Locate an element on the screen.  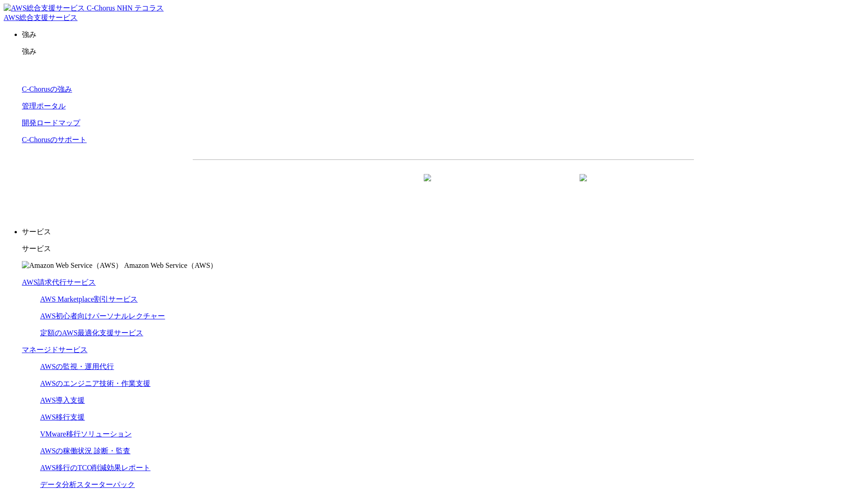
a: AWS請求代行サービス is located at coordinates (59, 282).